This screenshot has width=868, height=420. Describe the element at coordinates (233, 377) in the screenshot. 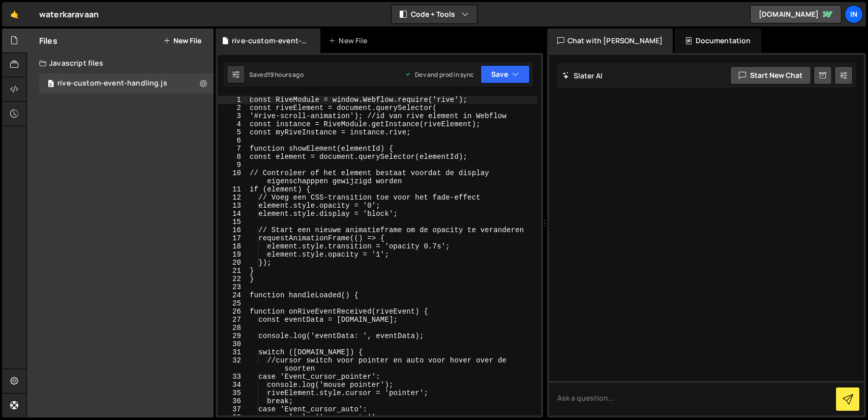

I see `div: 33` at that location.